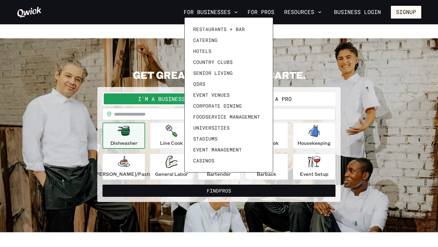 Image resolution: width=438 pixels, height=247 pixels. I want to click on span: Event Management, so click(218, 150).